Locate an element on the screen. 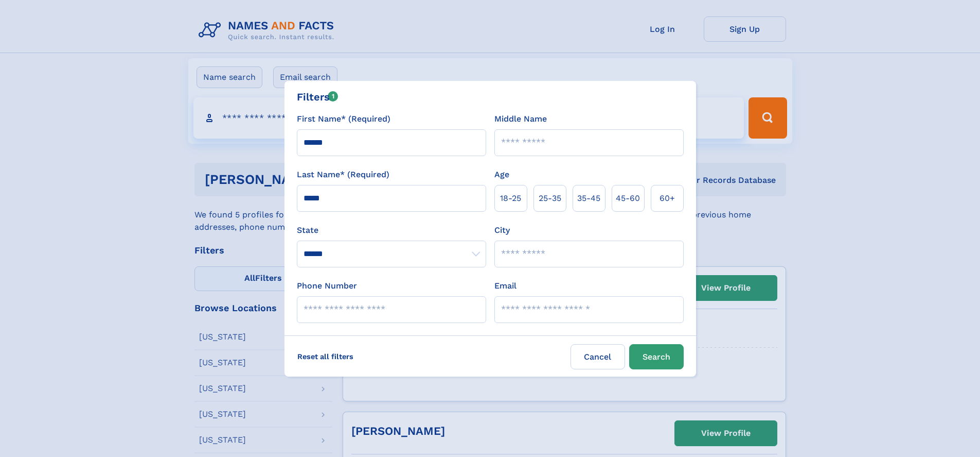 The width and height of the screenshot is (980, 457). label: Last Name* (Required) is located at coordinates (343, 174).